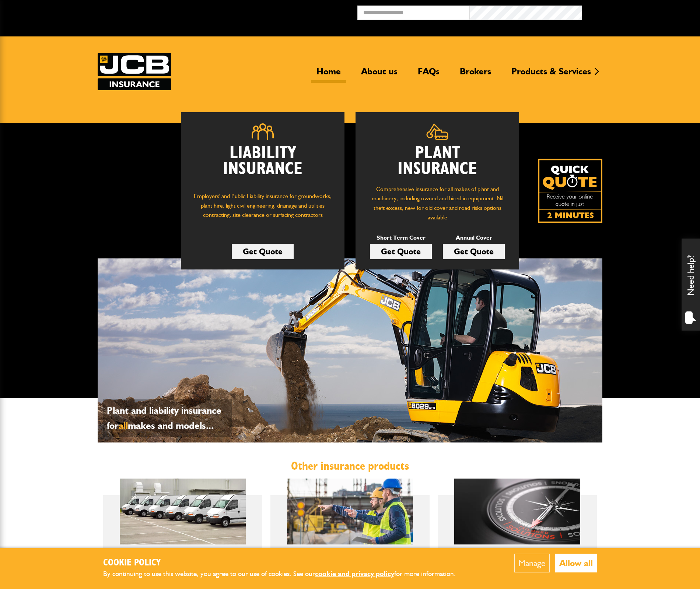  I want to click on img: JCB Insurance Services logo, so click(135, 72).